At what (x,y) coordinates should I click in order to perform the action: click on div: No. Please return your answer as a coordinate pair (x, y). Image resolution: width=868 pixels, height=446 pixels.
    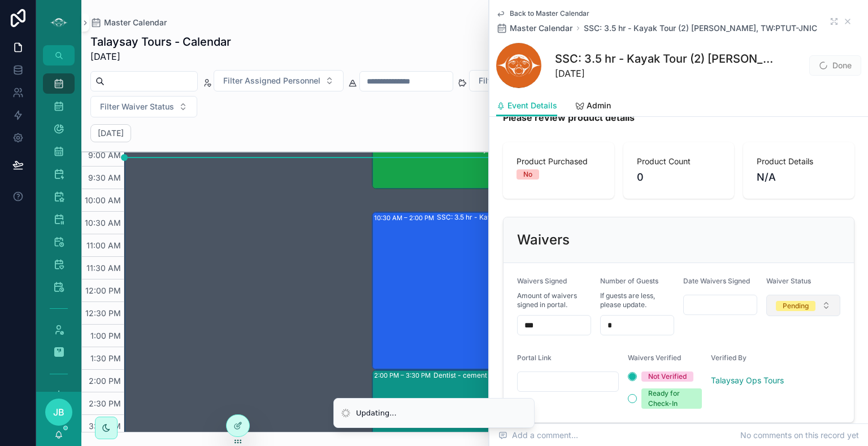
    Looking at the image, I should click on (528, 175).